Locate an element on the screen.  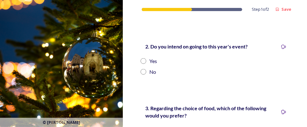
div: Yes is located at coordinates (153, 61).